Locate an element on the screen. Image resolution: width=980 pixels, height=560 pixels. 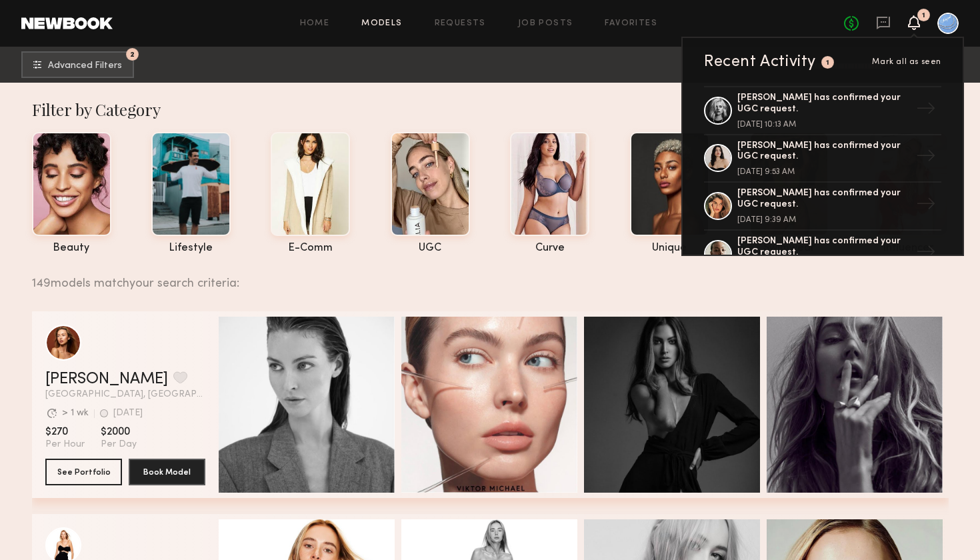
a: See Portfolio is located at coordinates (83, 473).